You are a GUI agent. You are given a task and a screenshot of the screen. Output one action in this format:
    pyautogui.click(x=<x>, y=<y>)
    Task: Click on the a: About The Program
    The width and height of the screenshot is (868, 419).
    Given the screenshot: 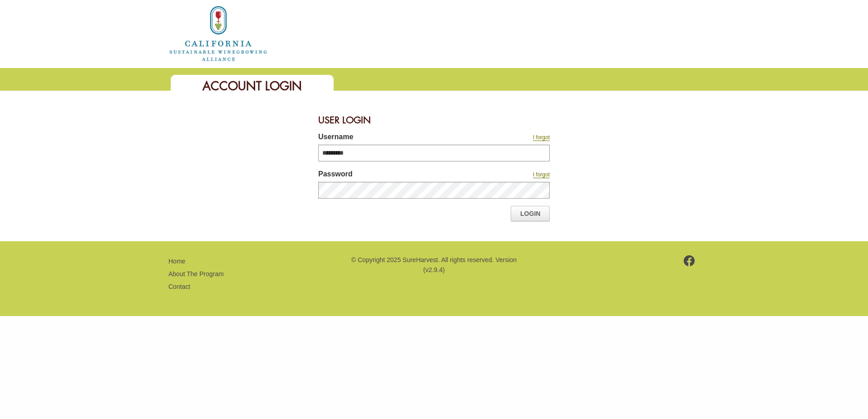 What is the action you would take?
    pyautogui.click(x=196, y=274)
    